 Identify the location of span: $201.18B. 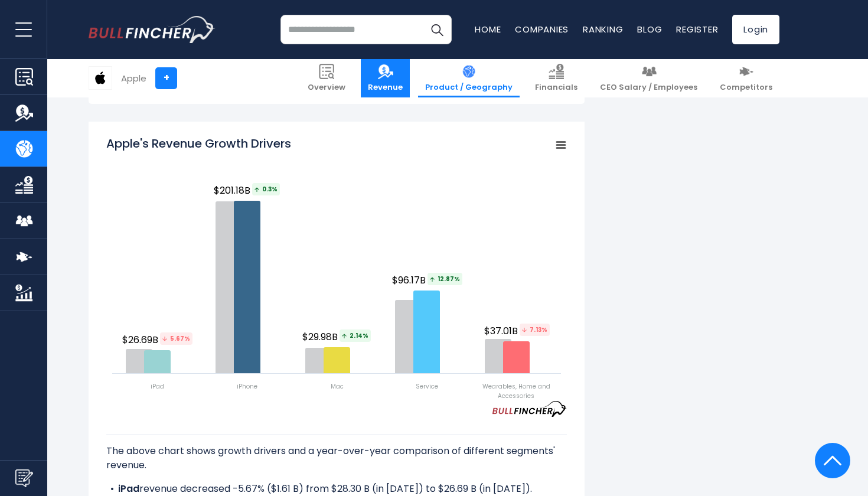
(248, 190).